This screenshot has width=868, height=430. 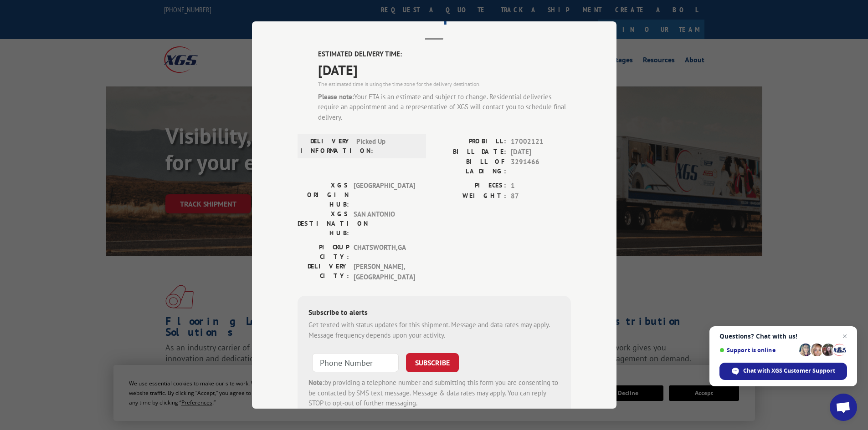 I want to click on span: Picked Up, so click(x=387, y=147).